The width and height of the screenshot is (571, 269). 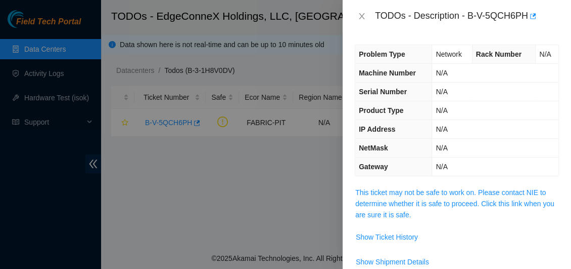 What do you see at coordinates (455, 203) in the screenshot?
I see `a: This ticket may not be safe to work on. Please contact NIE to determine whether it is safe to pro...` at bounding box center [455, 203].